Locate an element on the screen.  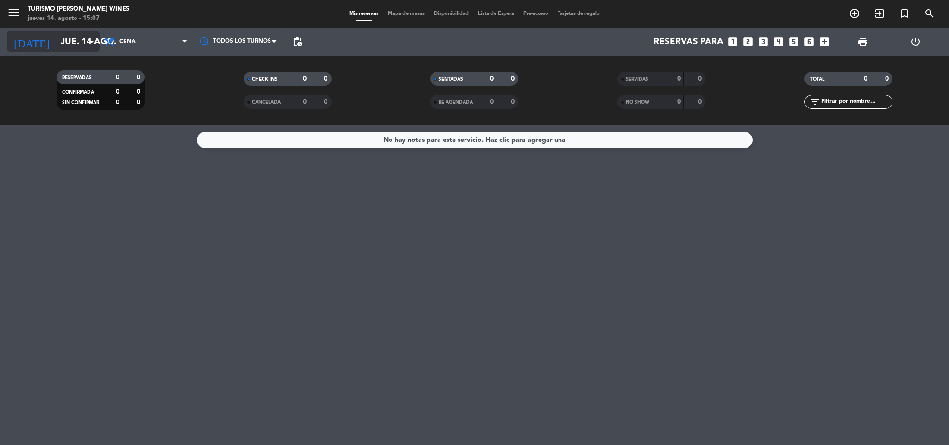
i: add_box is located at coordinates (824, 42).